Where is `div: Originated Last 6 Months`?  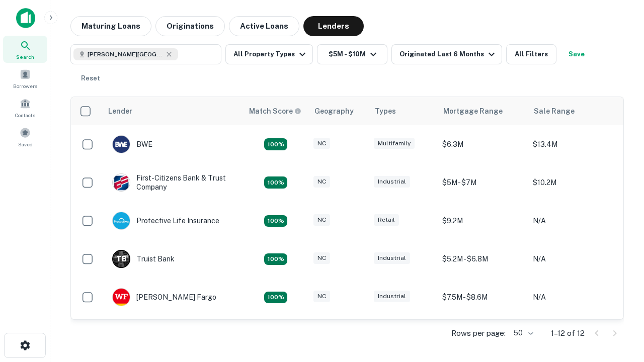
div: Originated Last 6 Months is located at coordinates (448, 54).